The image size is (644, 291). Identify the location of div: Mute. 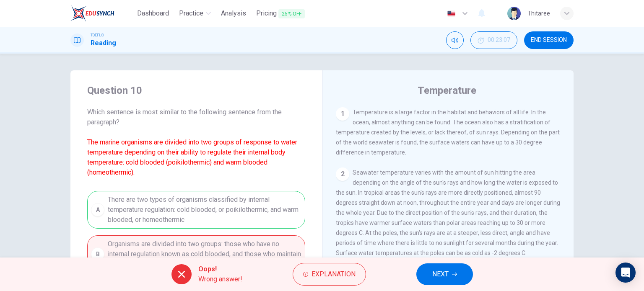
(455, 40).